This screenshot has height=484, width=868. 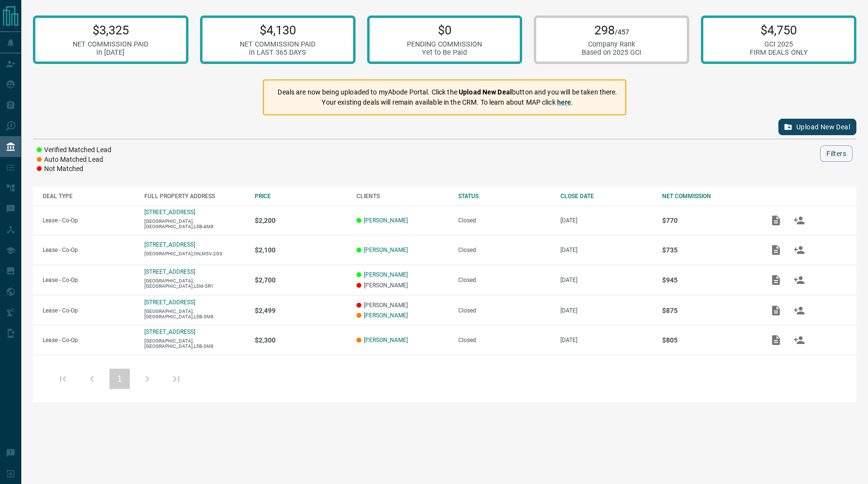 I want to click on p: $945, so click(x=708, y=280).